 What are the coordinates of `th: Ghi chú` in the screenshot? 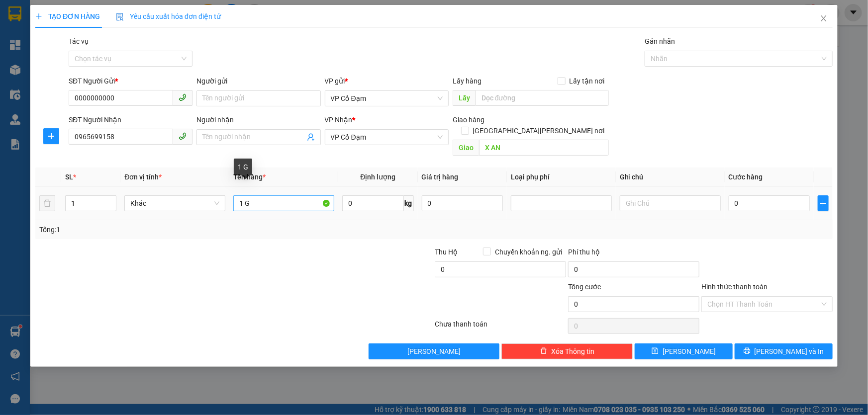 It's located at (670, 177).